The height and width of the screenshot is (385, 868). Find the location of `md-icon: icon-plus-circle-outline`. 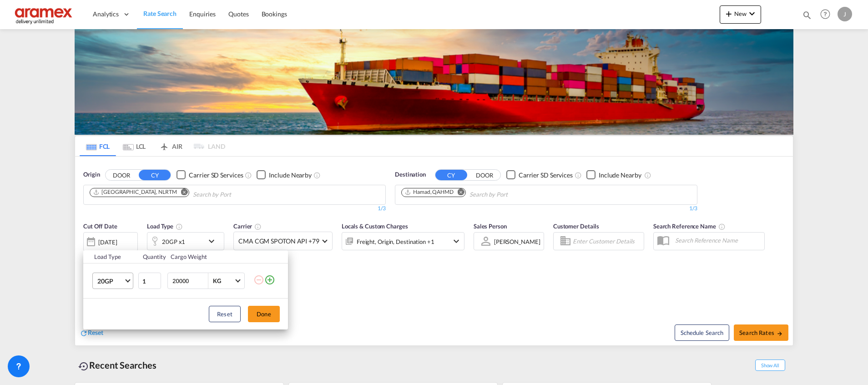

md-icon: icon-plus-circle-outline is located at coordinates (270, 280).